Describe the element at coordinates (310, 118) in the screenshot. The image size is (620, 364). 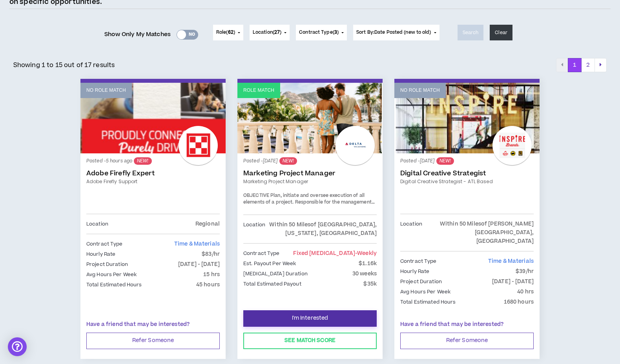
I see `a: Role Match` at that location.